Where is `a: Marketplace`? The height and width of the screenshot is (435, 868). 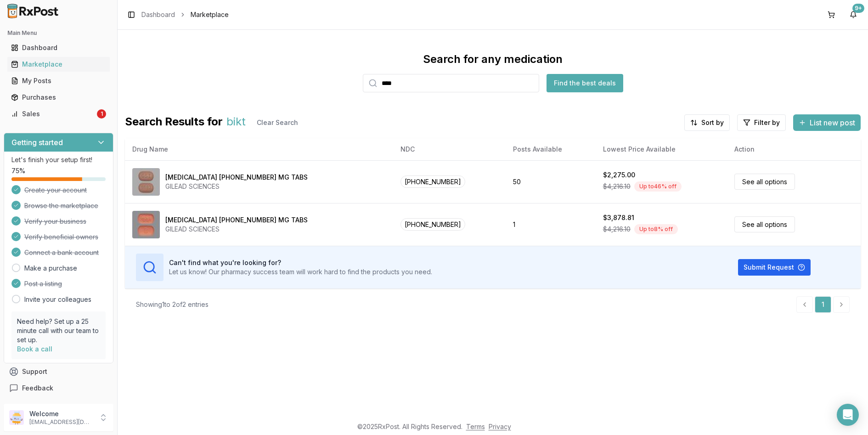 a: Marketplace is located at coordinates (58, 64).